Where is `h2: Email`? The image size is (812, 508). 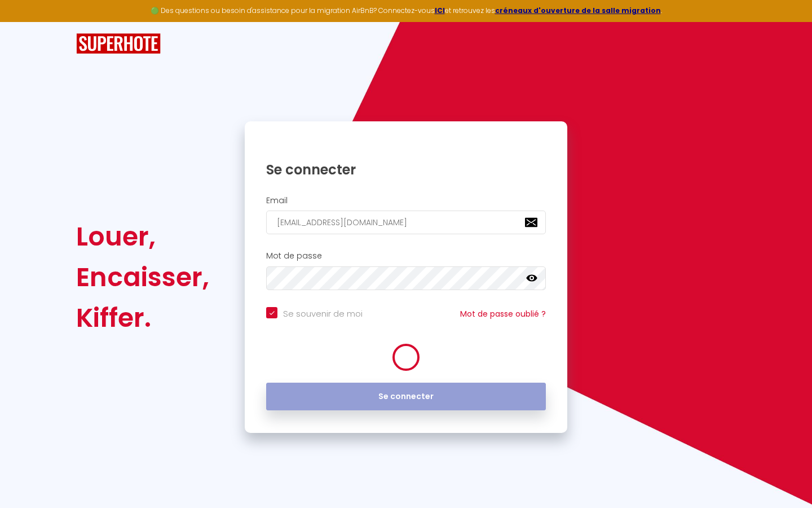
h2: Email is located at coordinates (406, 200).